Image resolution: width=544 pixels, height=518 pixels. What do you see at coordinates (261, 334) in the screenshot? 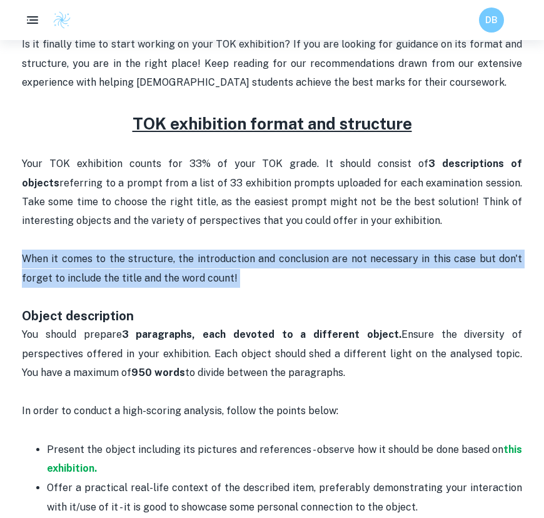
I see `strong: 3 paragraphs, each devoted to a different object.` at bounding box center [261, 334].